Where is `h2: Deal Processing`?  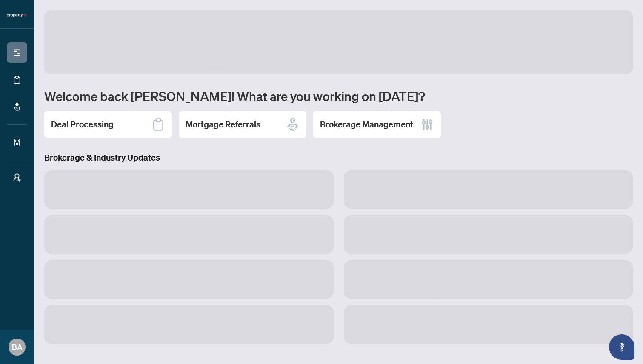 h2: Deal Processing is located at coordinates (82, 124).